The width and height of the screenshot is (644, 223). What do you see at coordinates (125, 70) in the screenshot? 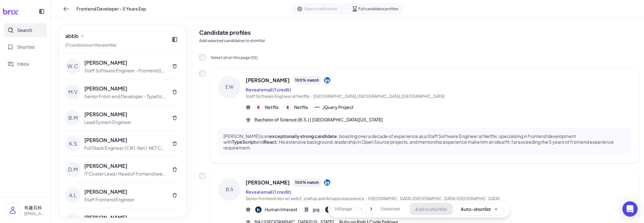
I see `div: Staff Software Engineer - Frontend || React / Redux / GraphQL` at bounding box center [125, 70].